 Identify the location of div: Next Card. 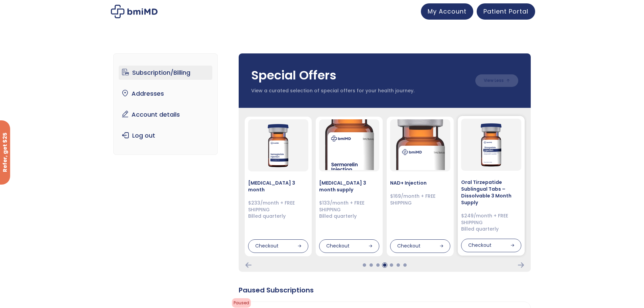
(521, 265).